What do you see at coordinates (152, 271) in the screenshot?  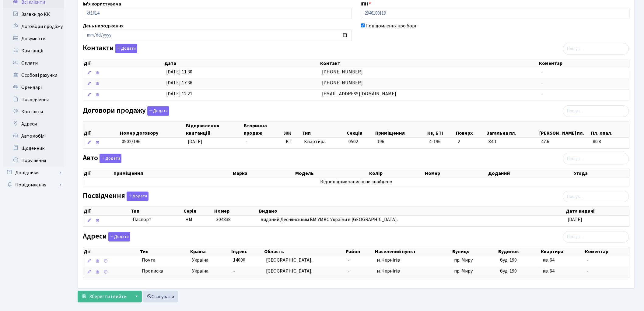 I see `span: Прописка` at bounding box center [152, 271].